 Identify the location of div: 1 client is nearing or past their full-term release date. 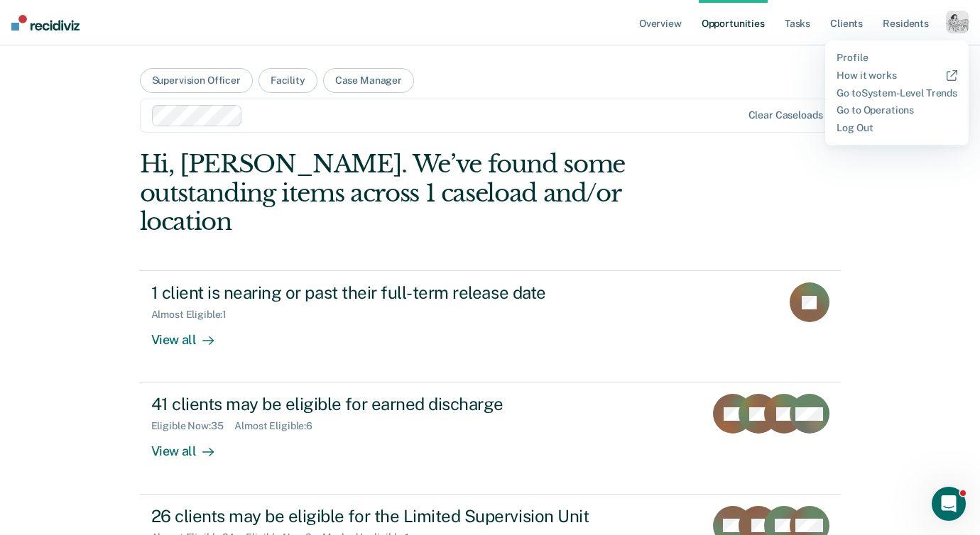
(400, 292).